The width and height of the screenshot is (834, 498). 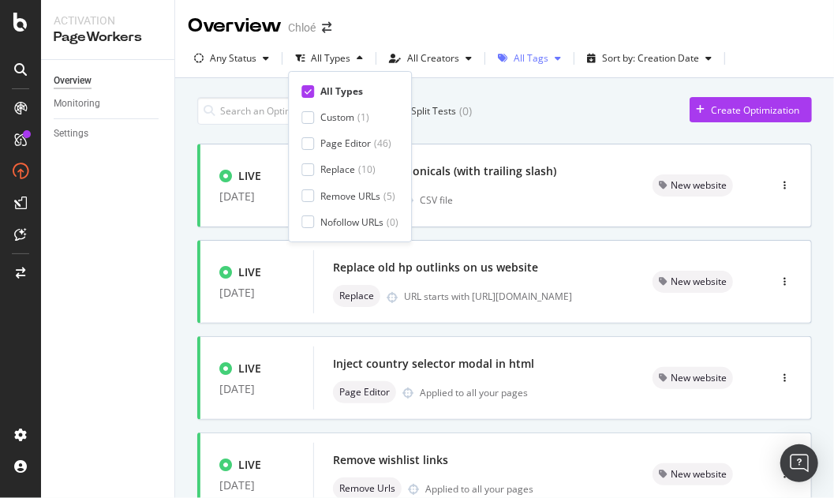 What do you see at coordinates (751, 110) in the screenshot?
I see `button: Create Optimization` at bounding box center [751, 110].